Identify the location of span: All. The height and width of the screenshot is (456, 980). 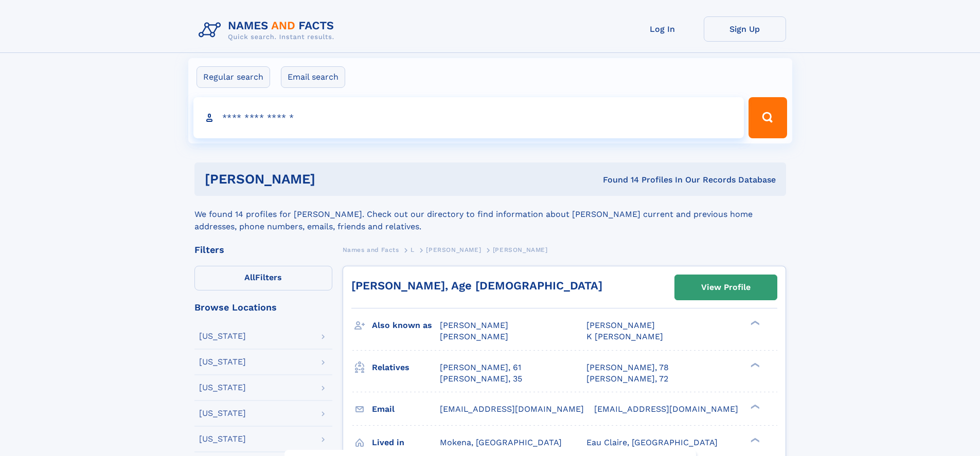
(249, 277).